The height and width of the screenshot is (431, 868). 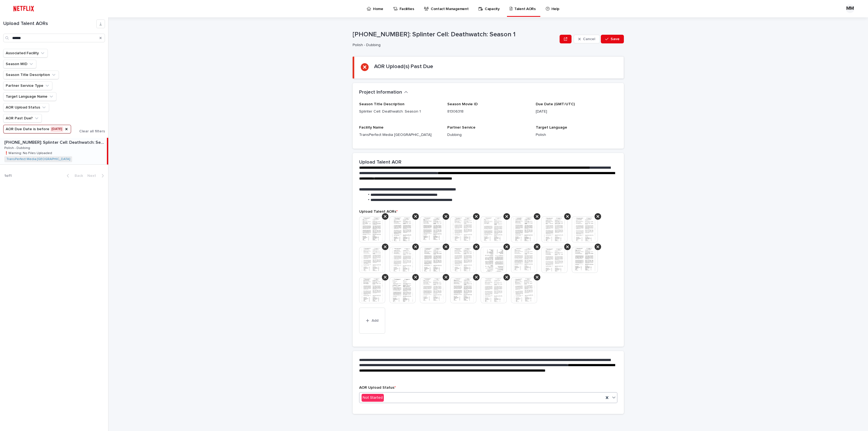 I want to click on button: Season Title Description, so click(x=31, y=75).